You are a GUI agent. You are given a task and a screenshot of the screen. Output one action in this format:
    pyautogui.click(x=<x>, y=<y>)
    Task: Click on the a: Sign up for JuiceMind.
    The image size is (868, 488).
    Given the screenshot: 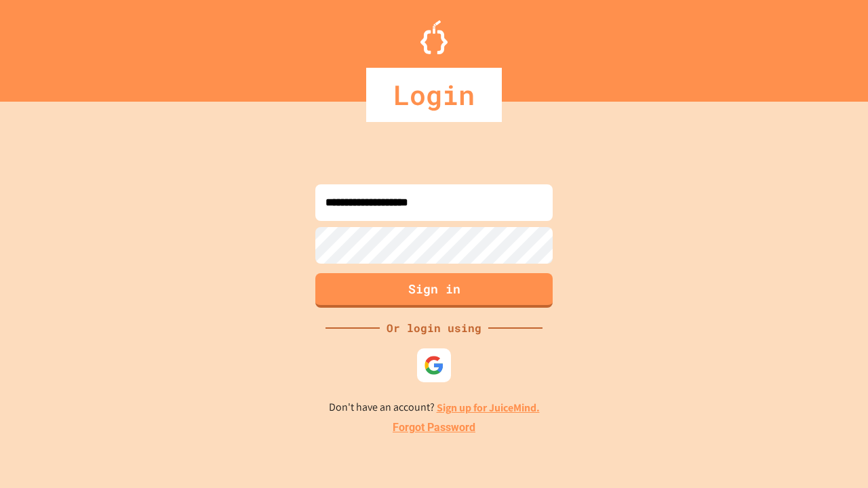 What is the action you would take?
    pyautogui.click(x=488, y=407)
    